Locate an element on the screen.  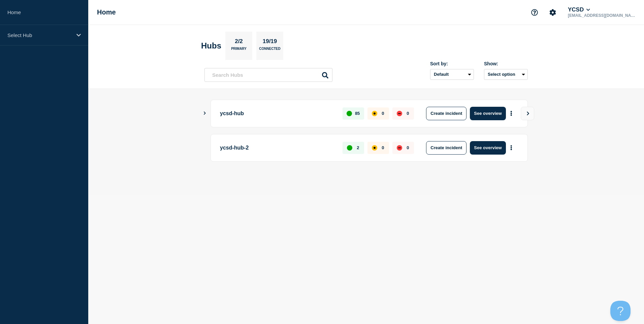
h2: Hubs is located at coordinates (211, 46).